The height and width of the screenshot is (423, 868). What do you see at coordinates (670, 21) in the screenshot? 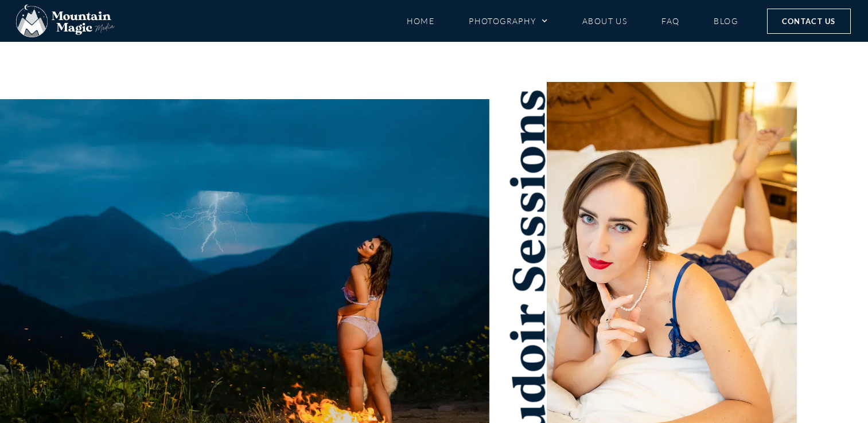
I see `a: FAQ` at bounding box center [670, 21].